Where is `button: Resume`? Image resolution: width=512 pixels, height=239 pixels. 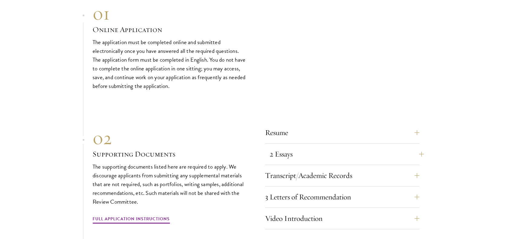 button: Resume is located at coordinates (342, 133).